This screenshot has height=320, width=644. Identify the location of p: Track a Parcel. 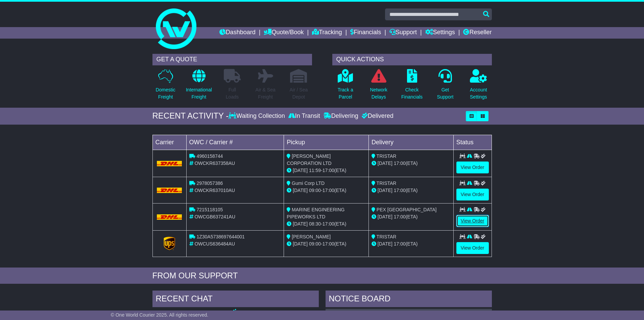
(345, 93).